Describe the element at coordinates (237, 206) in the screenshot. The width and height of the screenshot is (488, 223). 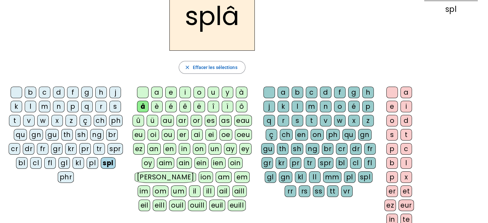
I see `div: euill` at that location.